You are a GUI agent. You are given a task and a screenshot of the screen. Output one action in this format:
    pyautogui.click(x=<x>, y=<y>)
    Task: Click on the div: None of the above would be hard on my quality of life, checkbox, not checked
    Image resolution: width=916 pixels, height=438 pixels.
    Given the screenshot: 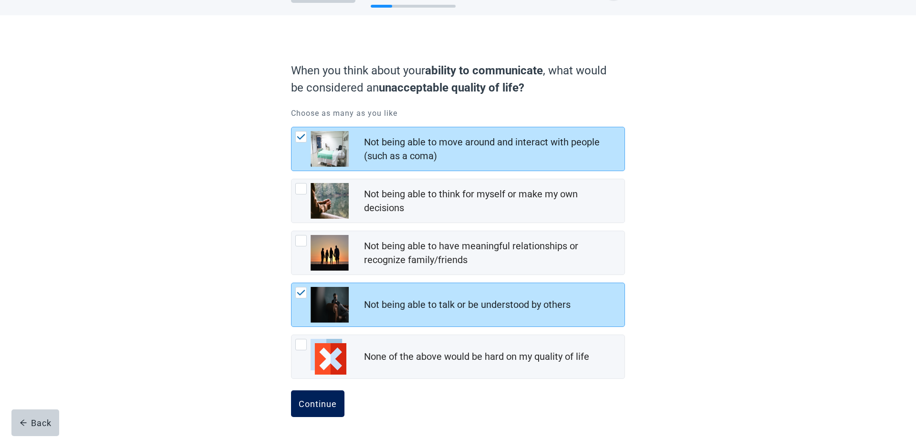 What is the action you would take?
    pyautogui.click(x=458, y=357)
    